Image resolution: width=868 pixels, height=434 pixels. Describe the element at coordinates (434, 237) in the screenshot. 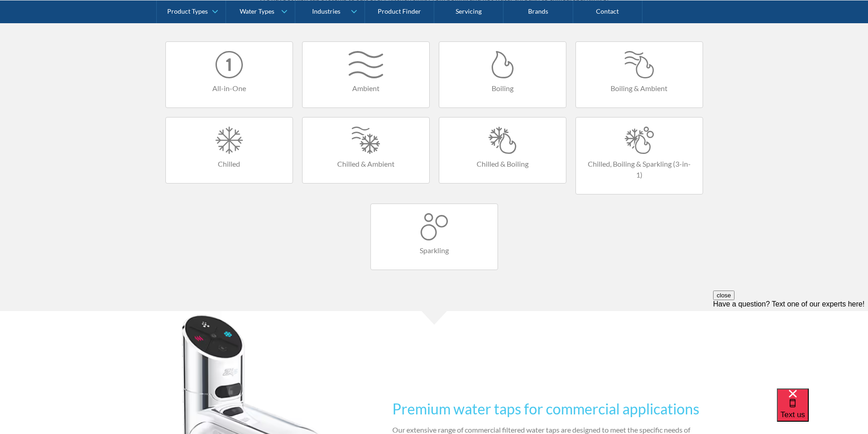

I see `a: Sparkling` at that location.